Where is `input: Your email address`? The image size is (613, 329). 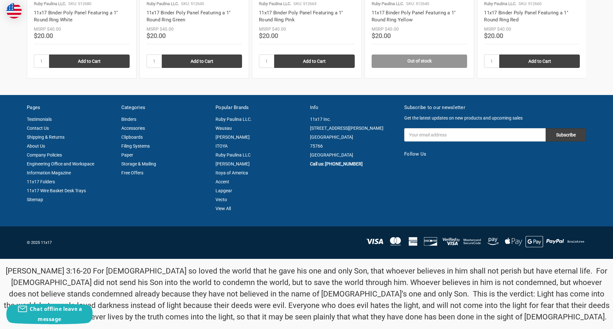 input: Your email address is located at coordinates (475, 135).